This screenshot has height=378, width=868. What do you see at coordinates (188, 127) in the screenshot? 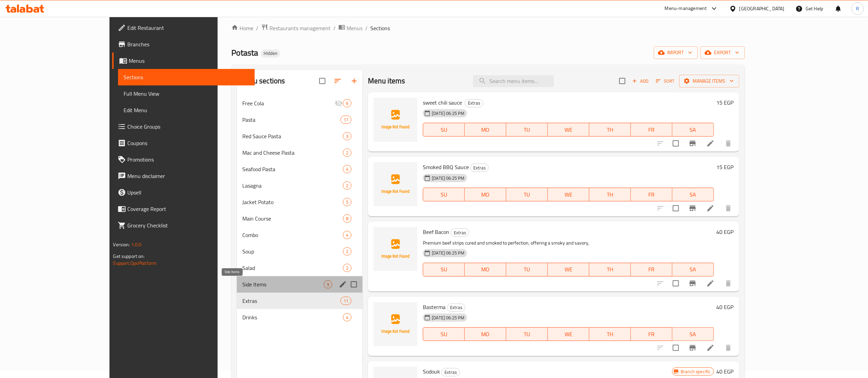
I see `span: Choice Groups` at bounding box center [188, 127].